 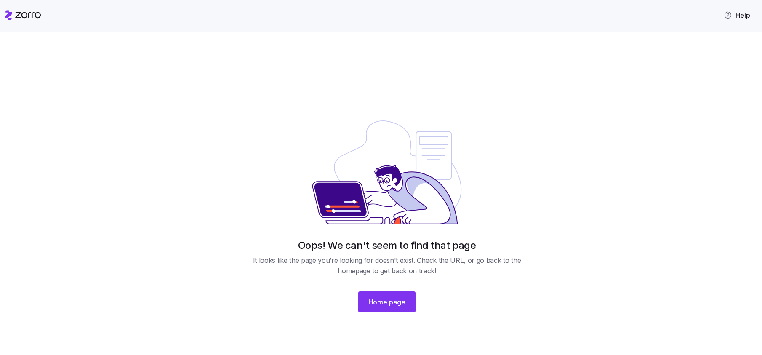 I want to click on span: It looks like the page you’re looking for doesn't exist. Check the URL, or go back to the homepag..., so click(x=387, y=266).